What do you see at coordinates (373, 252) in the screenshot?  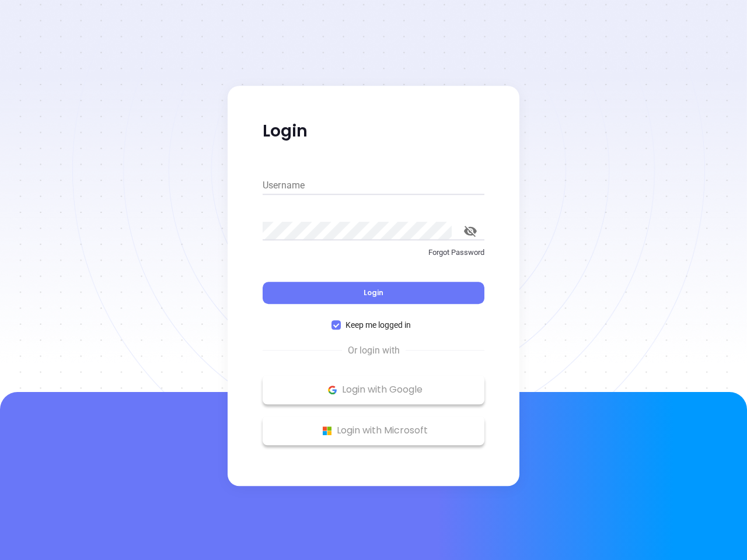 I see `p: Forgot Password` at bounding box center [373, 252].